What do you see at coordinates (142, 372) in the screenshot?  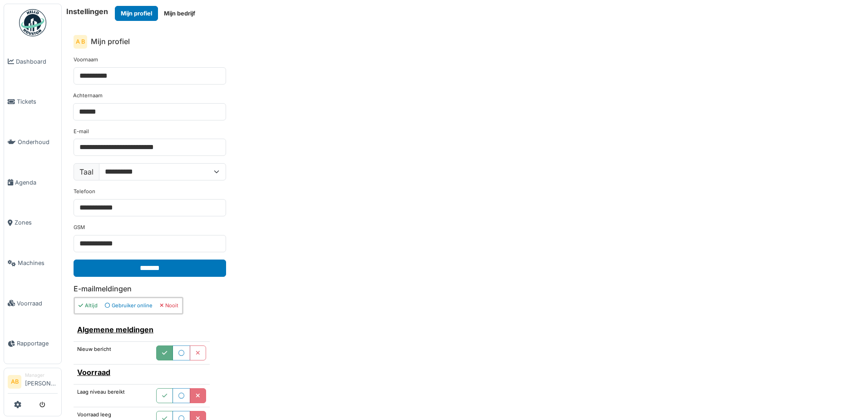 I see `h6: Voorraad` at bounding box center [142, 372].